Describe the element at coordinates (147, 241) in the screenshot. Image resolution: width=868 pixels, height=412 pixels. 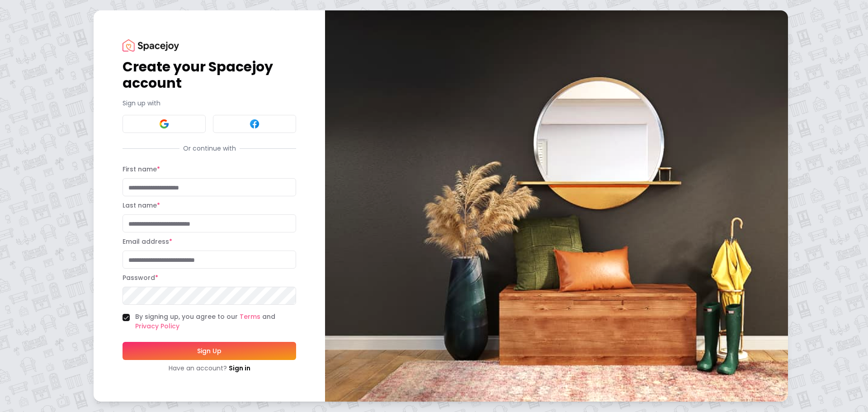
I see `label: Email address` at that location.